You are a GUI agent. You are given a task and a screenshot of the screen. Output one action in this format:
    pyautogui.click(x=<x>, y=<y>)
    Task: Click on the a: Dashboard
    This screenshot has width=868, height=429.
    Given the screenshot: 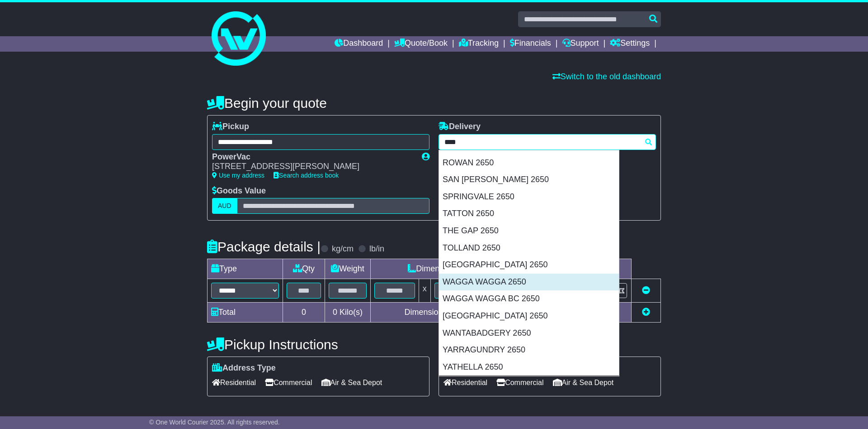 What is the action you would take?
    pyautogui.click(x=359, y=44)
    